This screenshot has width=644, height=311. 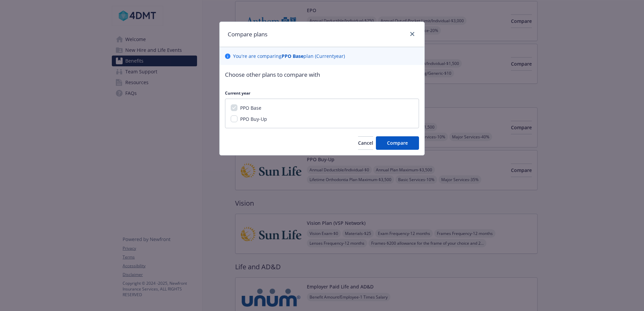 What do you see at coordinates (289, 56) in the screenshot?
I see `p: You ' re are comparing plan ( Current year)` at bounding box center [289, 56].